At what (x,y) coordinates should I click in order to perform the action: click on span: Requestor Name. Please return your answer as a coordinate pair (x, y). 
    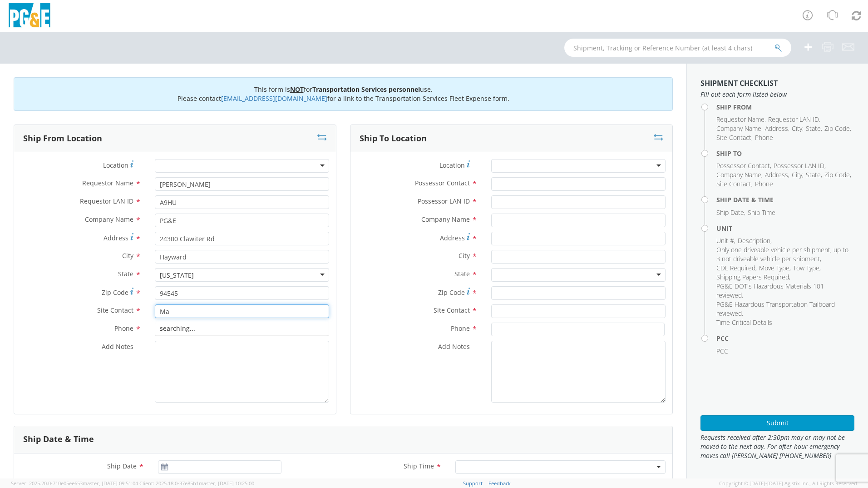
    Looking at the image, I should click on (108, 182).